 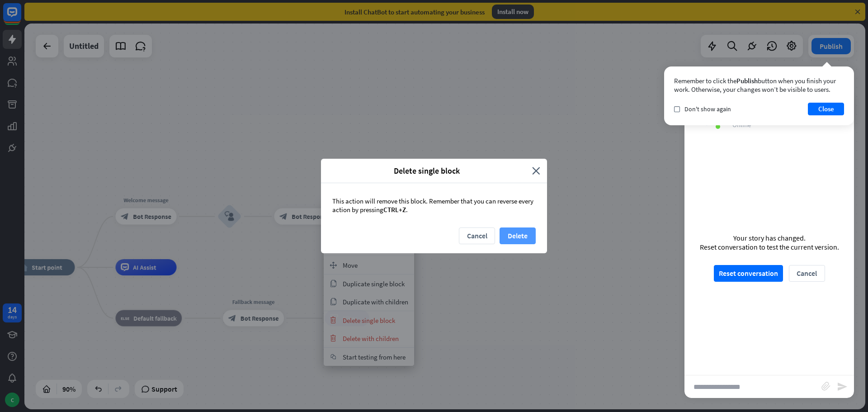 I want to click on div: This action will remove this block. Remember that you can reverse every action by pressing ., so click(x=434, y=206).